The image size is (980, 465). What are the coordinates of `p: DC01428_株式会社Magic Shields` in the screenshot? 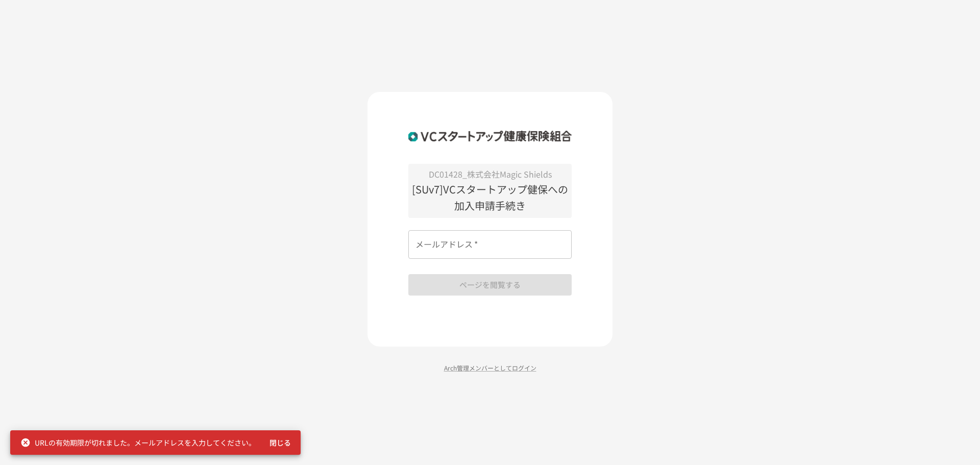 It's located at (490, 175).